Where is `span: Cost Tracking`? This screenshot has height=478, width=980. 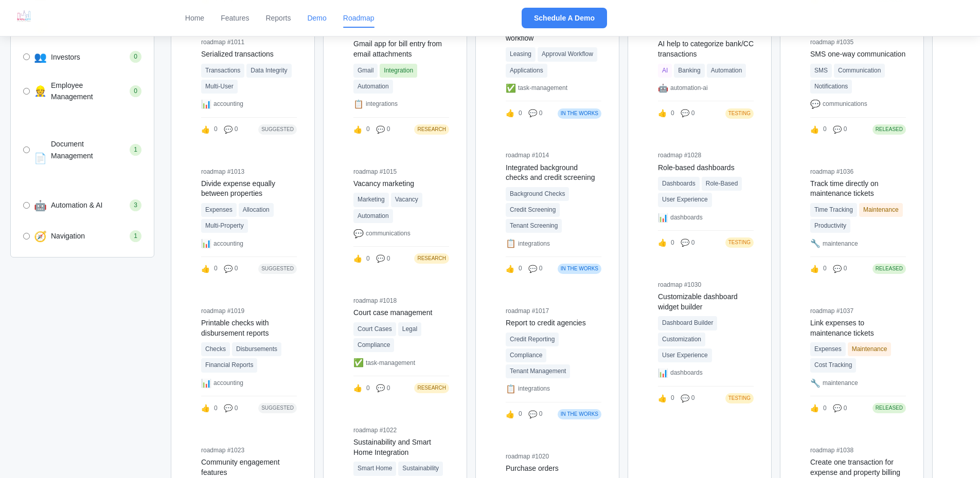 span: Cost Tracking is located at coordinates (833, 365).